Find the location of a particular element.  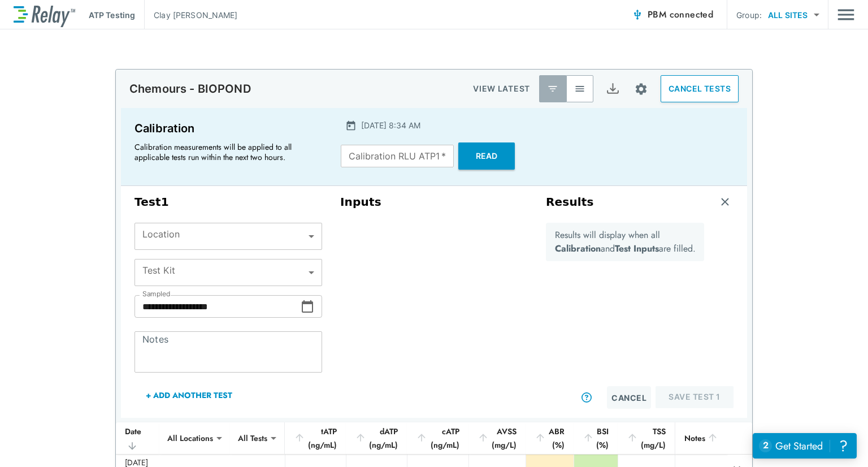

div: tATP (ng/mL) is located at coordinates (315, 438).